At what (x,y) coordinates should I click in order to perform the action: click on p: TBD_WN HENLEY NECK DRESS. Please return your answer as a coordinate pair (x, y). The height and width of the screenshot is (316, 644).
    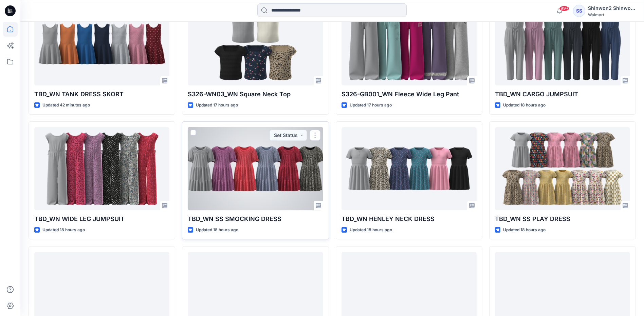
    Looking at the image, I should click on (409, 219).